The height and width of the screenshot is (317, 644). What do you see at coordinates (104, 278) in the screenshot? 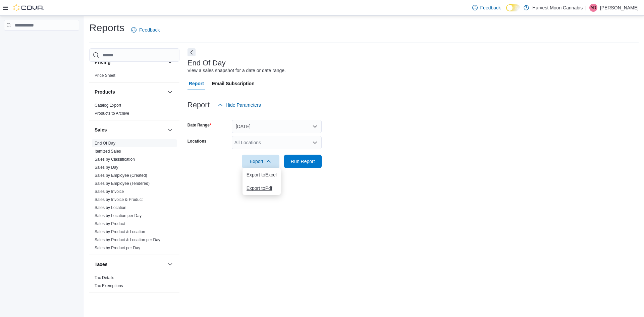
I see `span: Tax Details` at bounding box center [104, 278].